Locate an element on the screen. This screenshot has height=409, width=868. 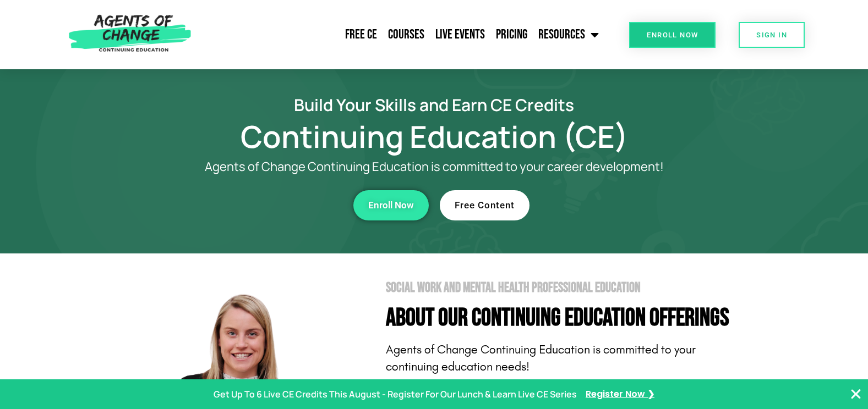
a: Live Events is located at coordinates (461, 35).